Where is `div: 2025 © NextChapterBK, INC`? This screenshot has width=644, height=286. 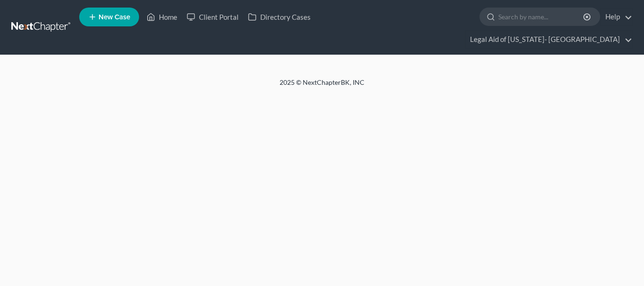 div: 2025 © NextChapterBK, INC is located at coordinates (322, 86).